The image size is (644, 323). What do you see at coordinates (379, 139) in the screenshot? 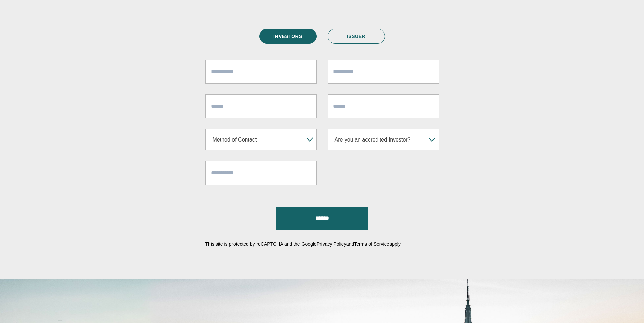
I see `span: Are you an accredited investor?` at bounding box center [379, 139].